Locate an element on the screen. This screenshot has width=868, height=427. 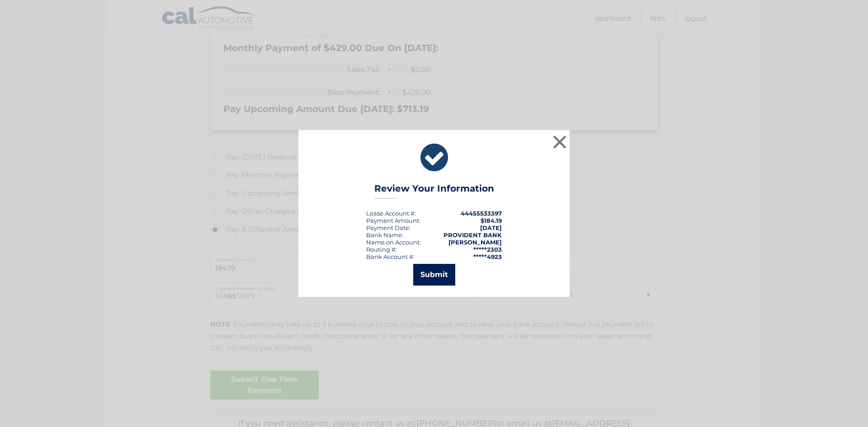
div: Bank Account #: is located at coordinates (390, 257).